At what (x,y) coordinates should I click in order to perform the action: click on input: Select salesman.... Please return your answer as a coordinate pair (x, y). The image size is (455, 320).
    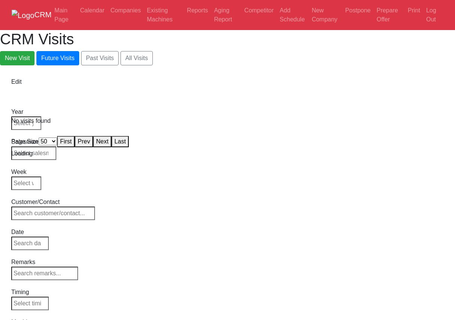
    Looking at the image, I should click on (34, 153).